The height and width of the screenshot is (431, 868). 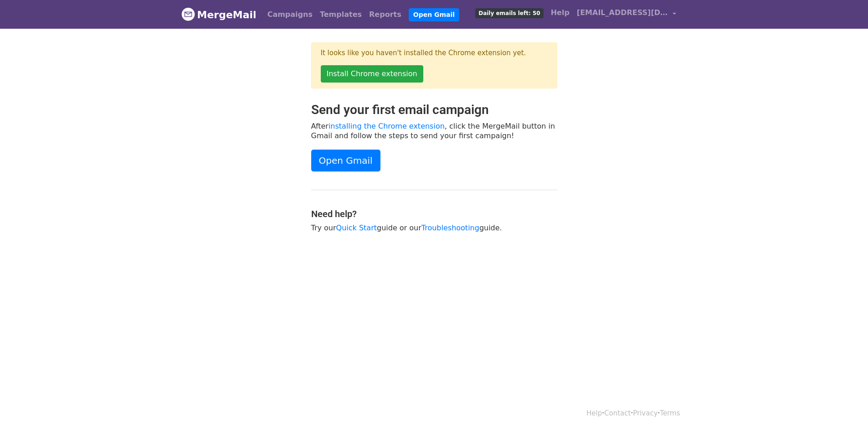 What do you see at coordinates (434, 131) in the screenshot?
I see `p: After , click the MergeMail button in Gmail and follow the steps to send your first campaign!` at bounding box center [434, 131].